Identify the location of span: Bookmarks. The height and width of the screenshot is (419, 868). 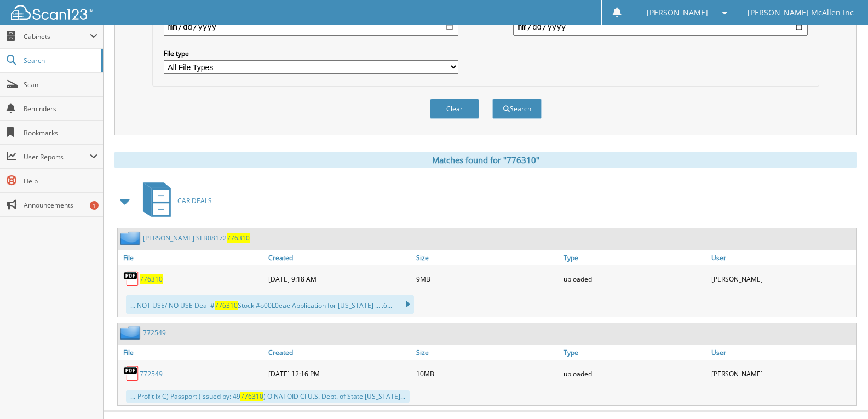
(60, 132).